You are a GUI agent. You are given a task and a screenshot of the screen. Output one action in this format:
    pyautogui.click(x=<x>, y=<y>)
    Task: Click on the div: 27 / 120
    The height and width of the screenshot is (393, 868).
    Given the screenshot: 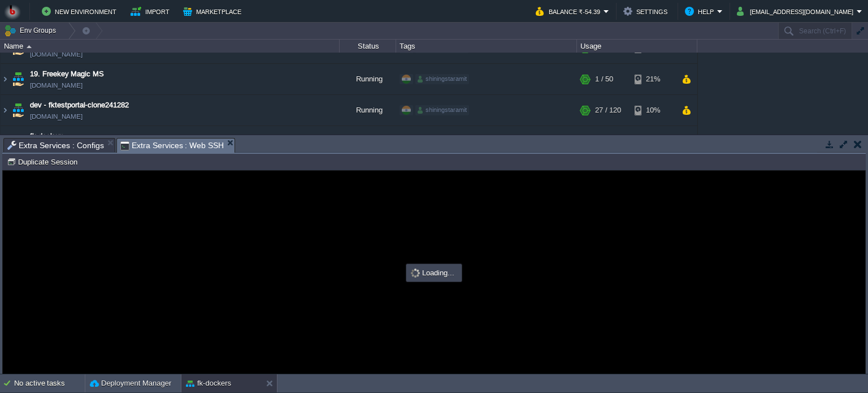 What is the action you would take?
    pyautogui.click(x=608, y=111)
    